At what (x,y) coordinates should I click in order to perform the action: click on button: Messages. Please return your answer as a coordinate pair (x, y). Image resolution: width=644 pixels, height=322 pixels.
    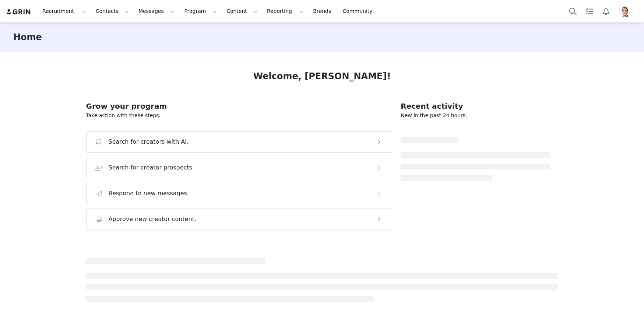
    Looking at the image, I should click on (157, 11).